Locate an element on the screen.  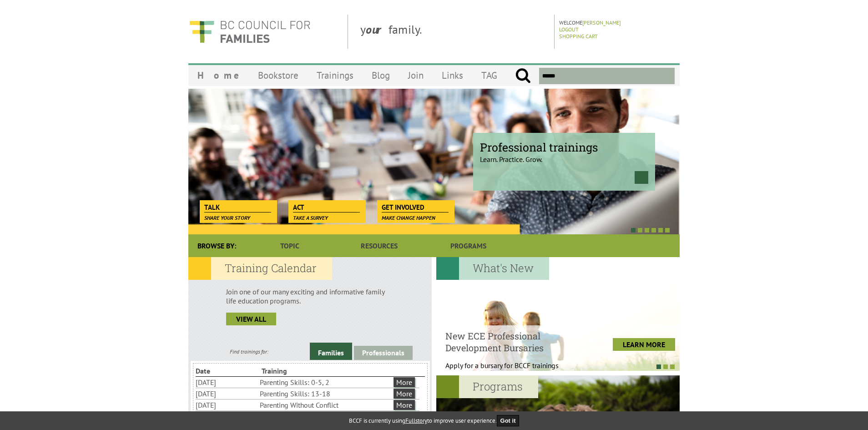
a: LEARN MORE is located at coordinates (644, 344).